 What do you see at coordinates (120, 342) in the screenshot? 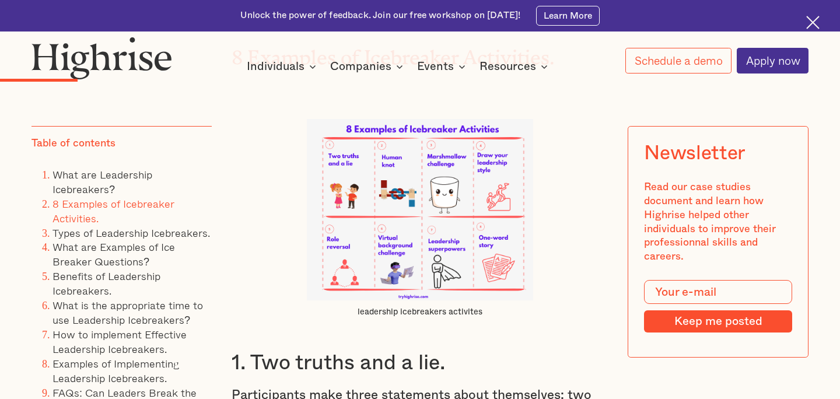
I see `a: How to implement Effective Leadership Icebreakers.` at bounding box center [120, 342].